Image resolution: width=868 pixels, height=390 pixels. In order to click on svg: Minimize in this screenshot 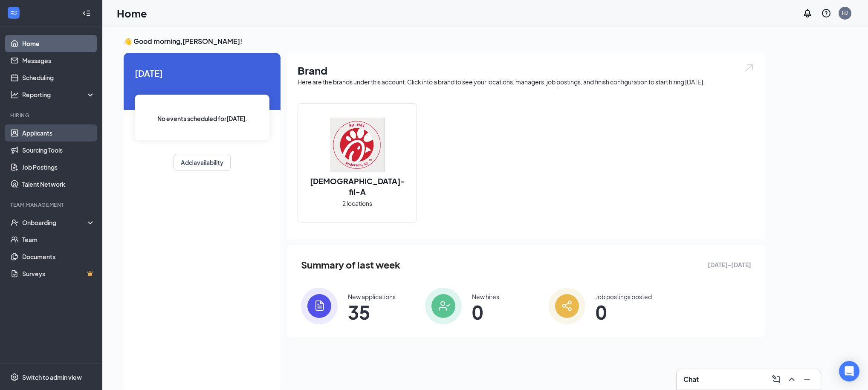, I will do `click(808, 380)`.